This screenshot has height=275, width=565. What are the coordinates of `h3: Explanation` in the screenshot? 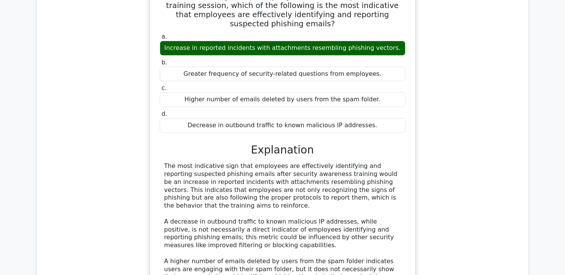 It's located at (283, 150).